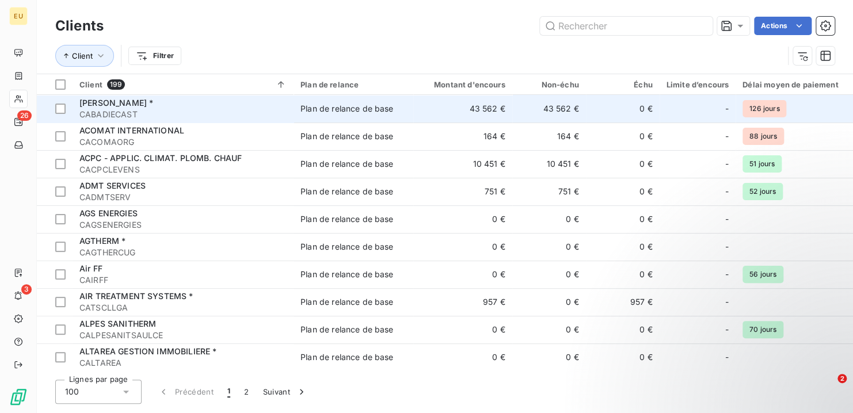 The height and width of the screenshot is (413, 853). What do you see at coordinates (246, 392) in the screenshot?
I see `button: 2` at bounding box center [246, 392].